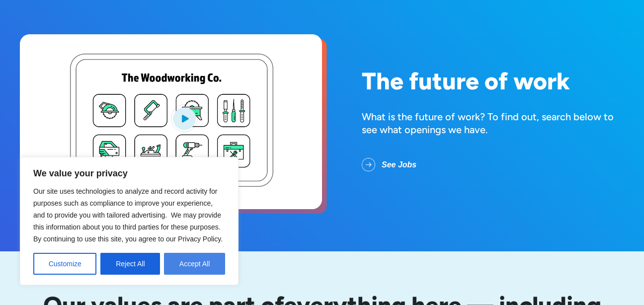  Describe the element at coordinates (130, 264) in the screenshot. I see `button: Reject All` at that location.